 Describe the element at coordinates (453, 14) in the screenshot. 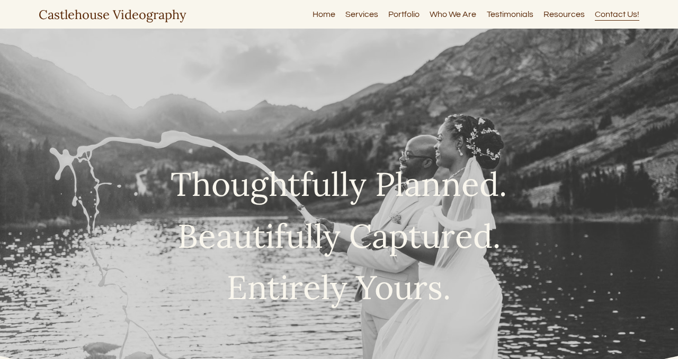

I see `a: Who We Are` at that location.